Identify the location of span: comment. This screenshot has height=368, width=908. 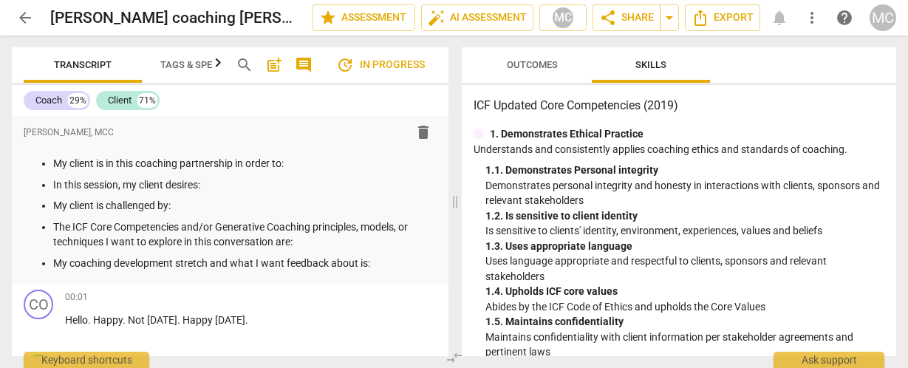
(304, 65).